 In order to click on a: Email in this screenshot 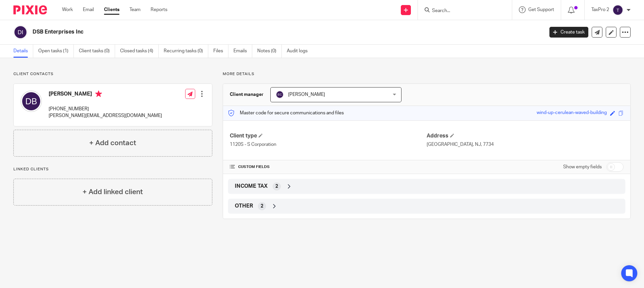, I will do `click(88, 10)`.